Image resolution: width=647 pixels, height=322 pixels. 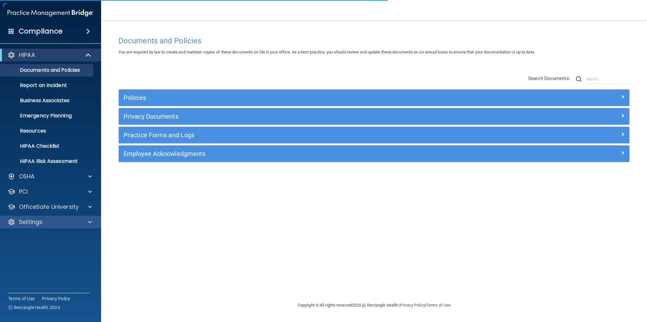 What do you see at coordinates (50, 207) in the screenshot?
I see `a: OfficeSafe University` at bounding box center [50, 207].